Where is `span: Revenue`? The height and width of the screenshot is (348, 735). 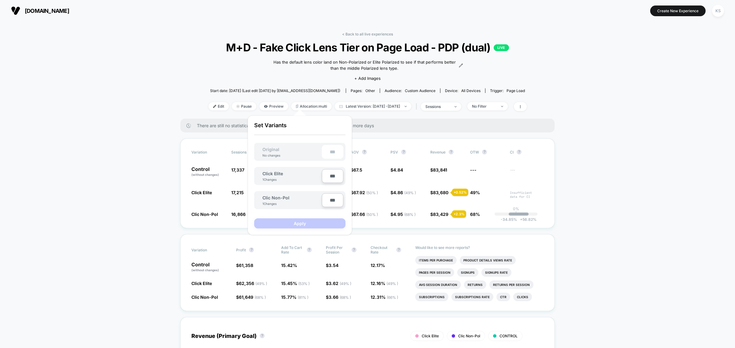
span: Revenue is located at coordinates (438, 152).